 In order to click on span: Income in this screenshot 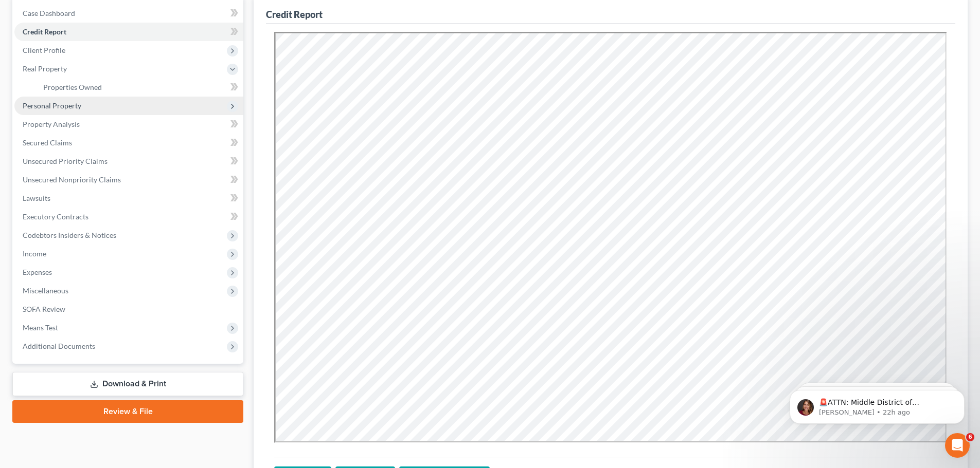, I will do `click(34, 254)`.